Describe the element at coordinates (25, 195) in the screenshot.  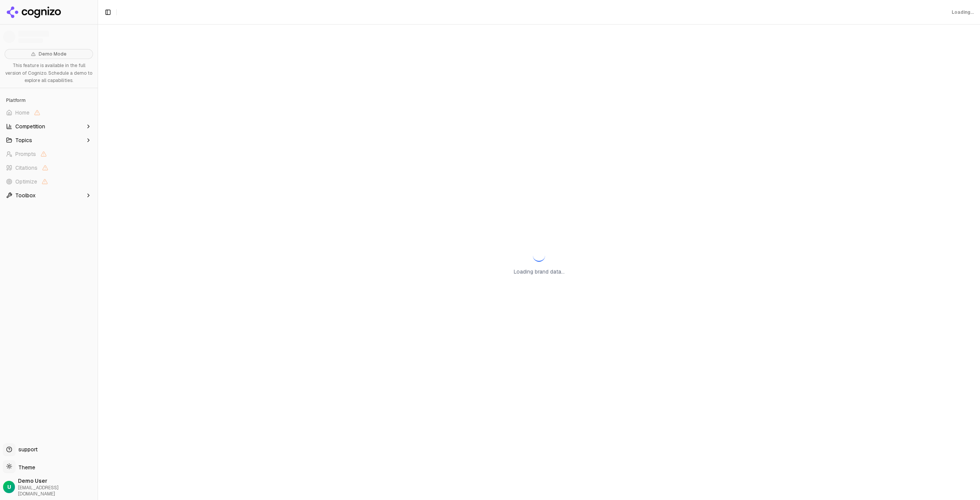
I see `span: Toolbox` at that location.